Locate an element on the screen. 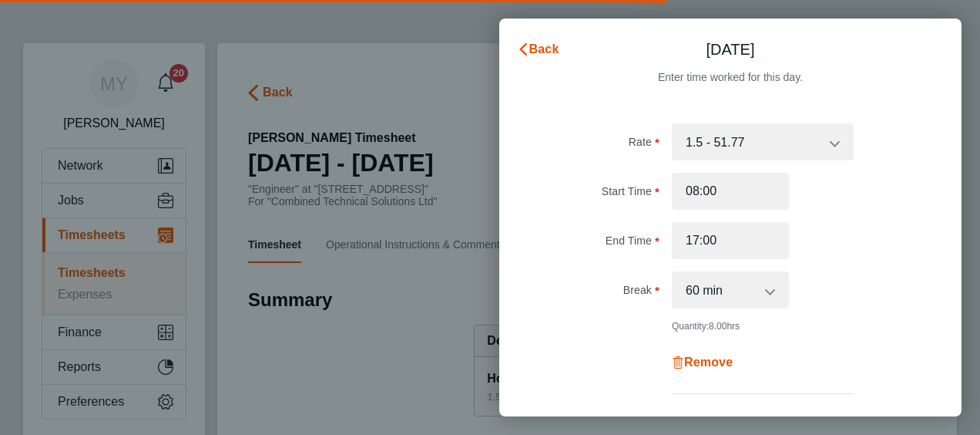 The width and height of the screenshot is (980, 435). label: Start Time is located at coordinates (630, 193).